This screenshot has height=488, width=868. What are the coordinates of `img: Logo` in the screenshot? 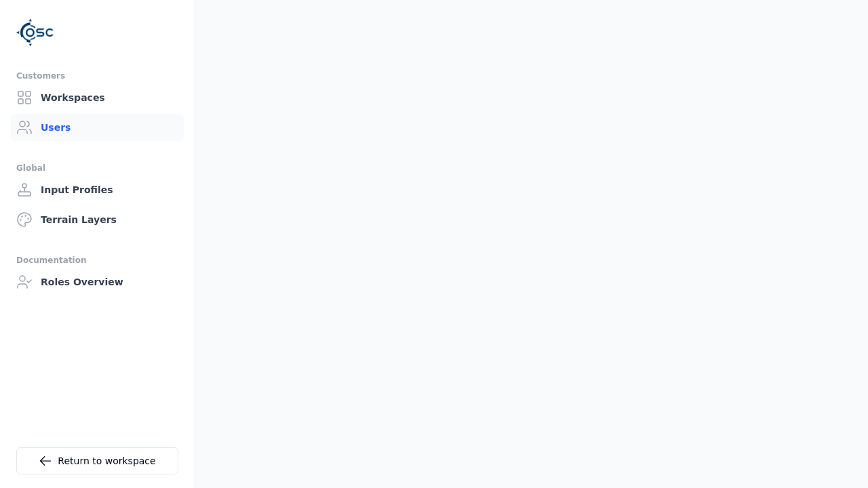 It's located at (35, 33).